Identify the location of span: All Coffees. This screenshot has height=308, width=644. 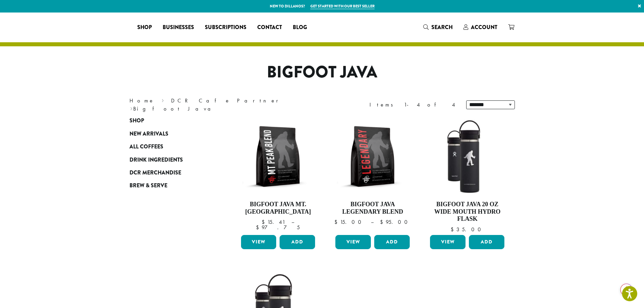
(146, 147).